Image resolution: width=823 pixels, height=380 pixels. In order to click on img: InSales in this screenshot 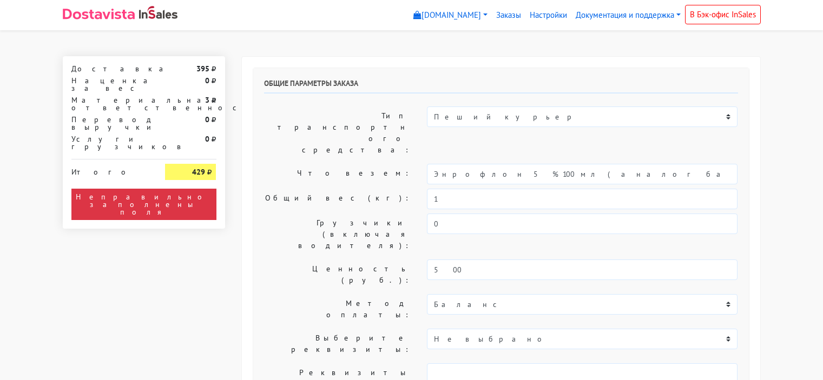, I will do `click(159, 12)`.